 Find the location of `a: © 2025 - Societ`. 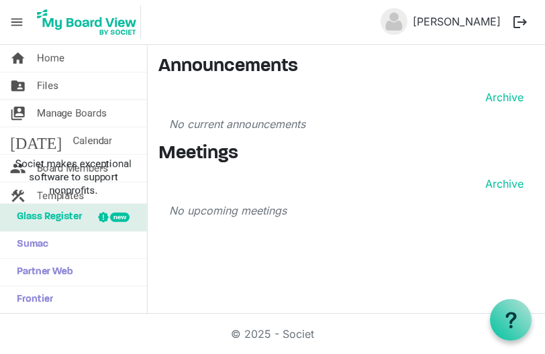

a: © 2025 - Societ is located at coordinates (272, 334).